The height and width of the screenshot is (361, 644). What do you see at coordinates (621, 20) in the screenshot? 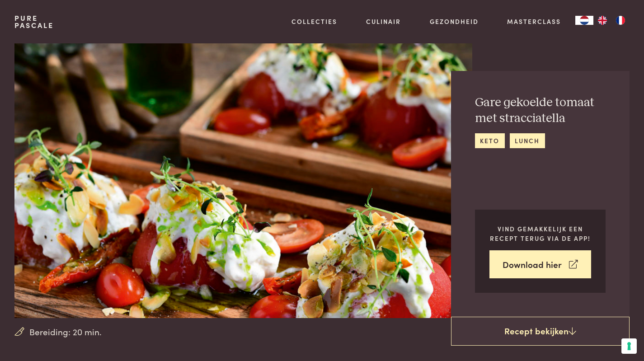
I see `a: FR` at bounding box center [621, 20].